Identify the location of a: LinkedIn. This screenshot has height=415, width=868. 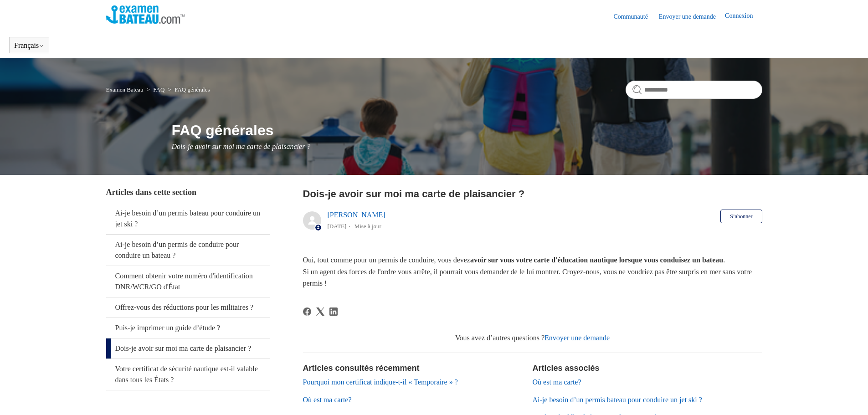
(334, 312).